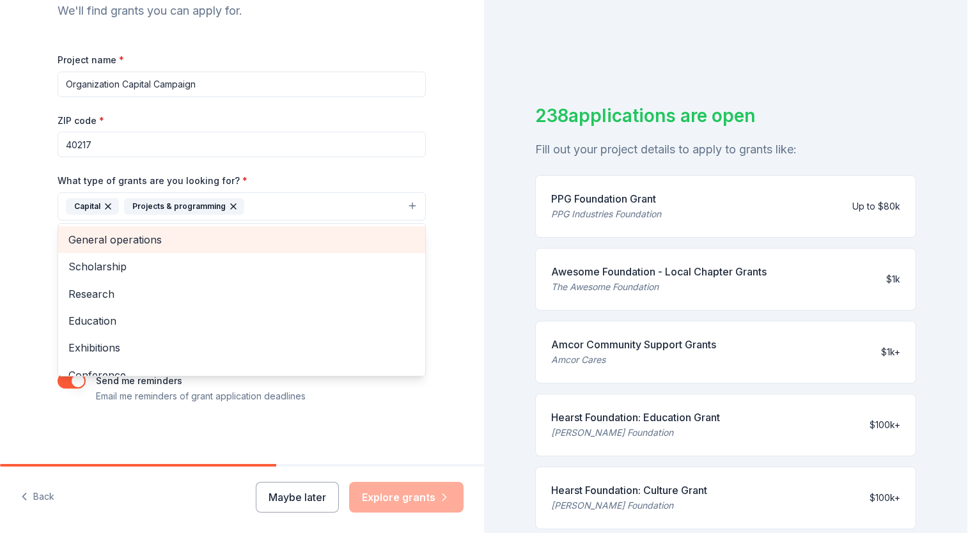 The height and width of the screenshot is (533, 977). I want to click on span: Conference, so click(242, 375).